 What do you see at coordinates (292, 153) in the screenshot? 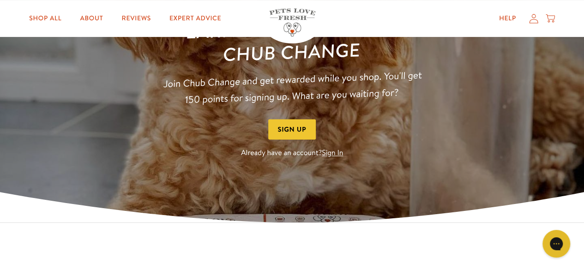
I see `p: Already have an account?` at bounding box center [292, 153].